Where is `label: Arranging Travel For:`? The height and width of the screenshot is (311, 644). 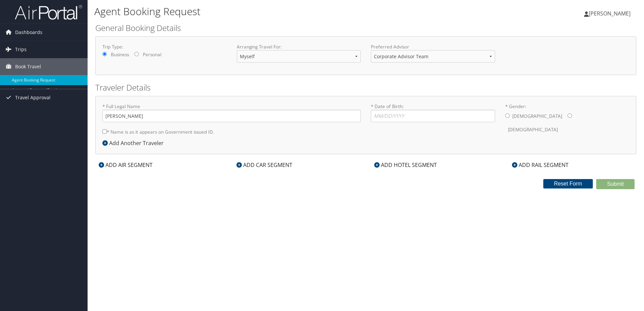
label: Arranging Travel For: is located at coordinates (299, 47).